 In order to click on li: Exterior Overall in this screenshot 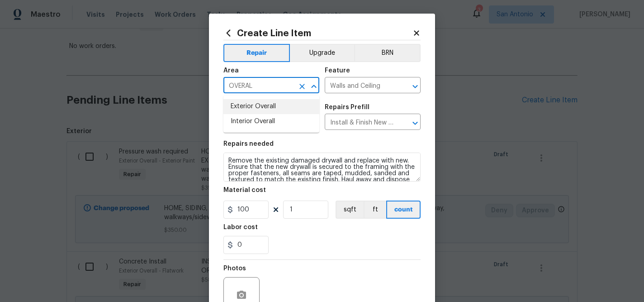, I will do `click(271, 107)`.